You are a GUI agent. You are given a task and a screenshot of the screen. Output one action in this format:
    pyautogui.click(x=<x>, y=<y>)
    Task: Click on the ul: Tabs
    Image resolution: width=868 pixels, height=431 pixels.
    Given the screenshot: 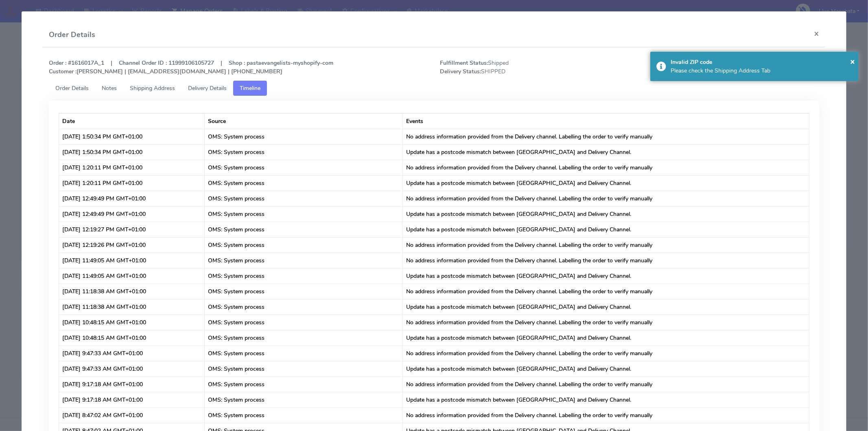 What is the action you would take?
    pyautogui.click(x=434, y=88)
    